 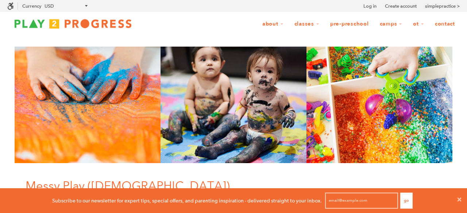 What do you see at coordinates (73, 24) in the screenshot?
I see `img: Play2Progress logo` at bounding box center [73, 24].